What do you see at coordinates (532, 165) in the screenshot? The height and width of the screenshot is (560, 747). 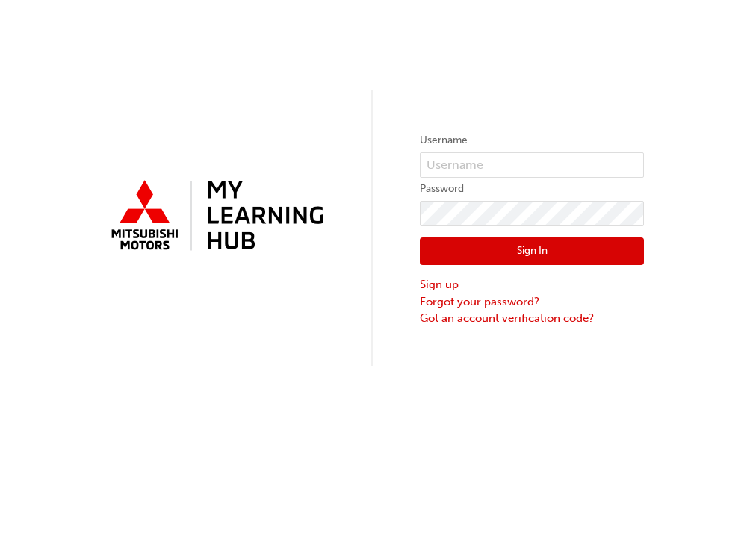 I see `input: Username` at bounding box center [532, 165].